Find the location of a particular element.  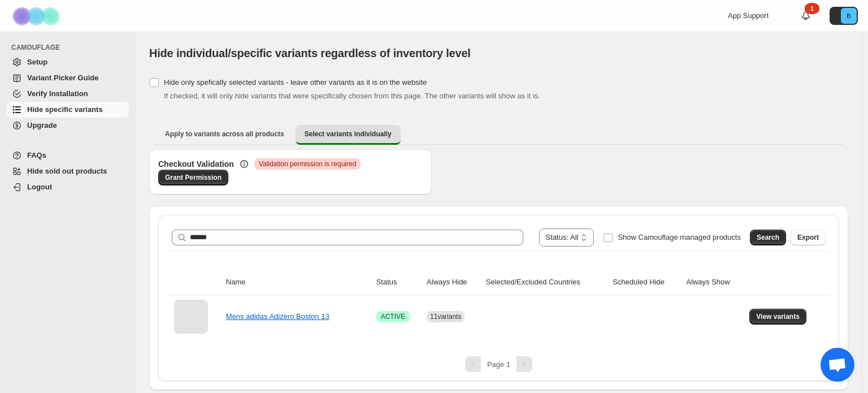

span: ACTIVE is located at coordinates (393, 316).